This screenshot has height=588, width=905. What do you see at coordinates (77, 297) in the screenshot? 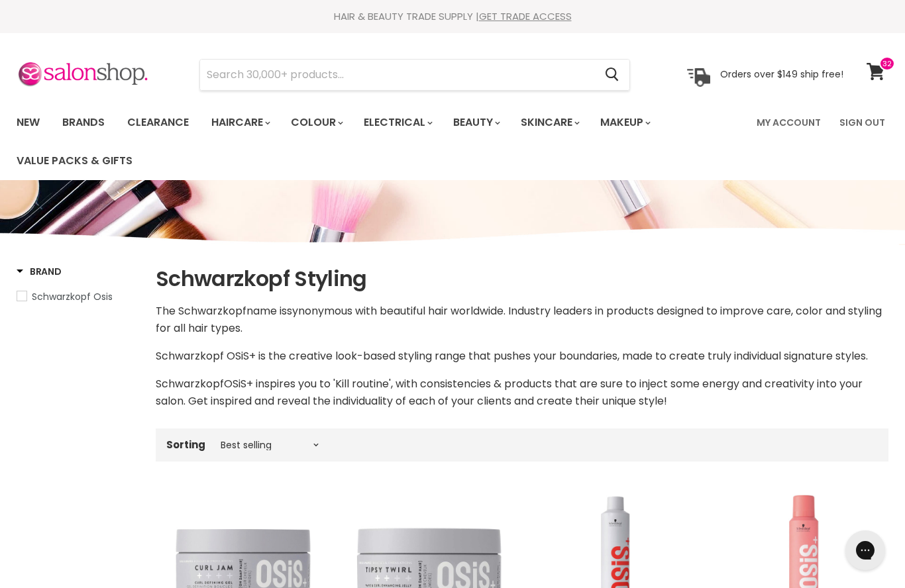
I see `a: Schwarzkopf Osis` at bounding box center [77, 297].